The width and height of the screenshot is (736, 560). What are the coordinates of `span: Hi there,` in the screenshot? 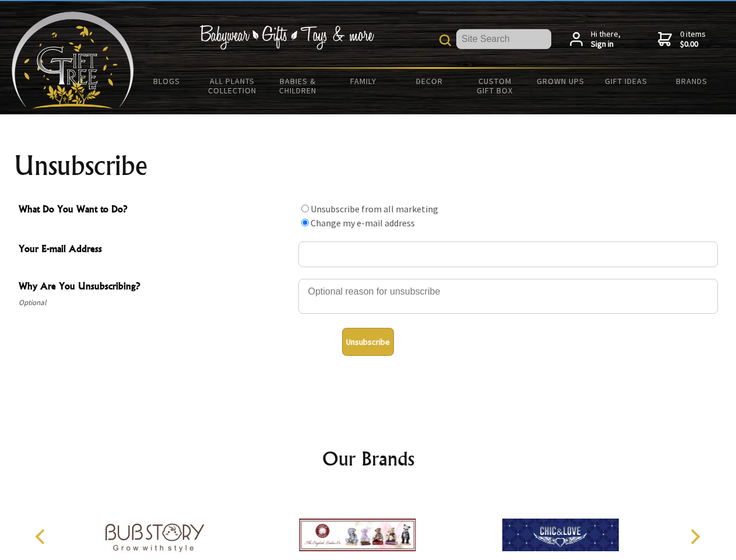 It's located at (606, 39).